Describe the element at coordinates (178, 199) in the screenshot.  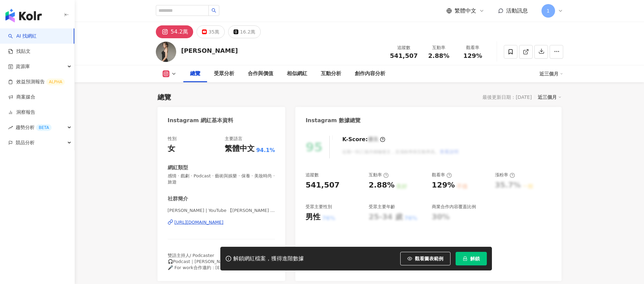
I see `div: 社群簡介` at that location.